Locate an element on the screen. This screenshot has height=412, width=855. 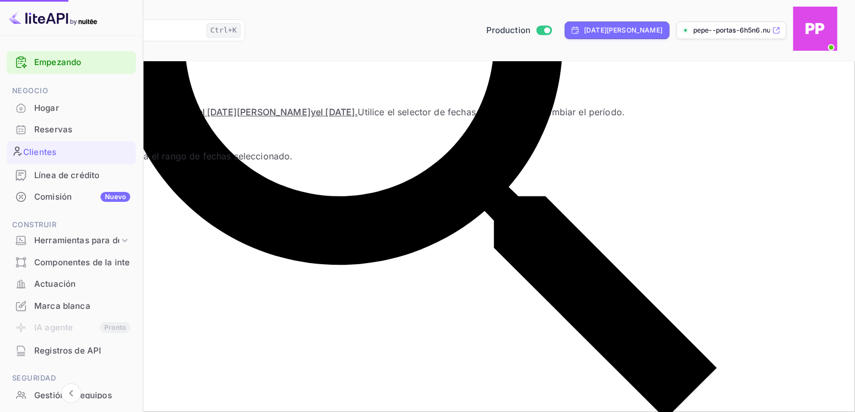
div: Registros de API is located at coordinates (71, 351).